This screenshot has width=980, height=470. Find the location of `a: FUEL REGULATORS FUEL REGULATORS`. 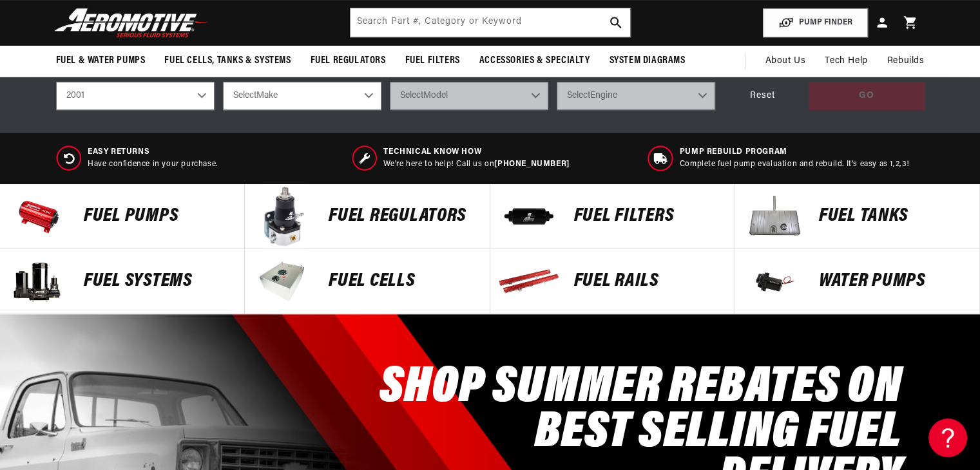

a: FUEL REGULATORS FUEL REGULATORS is located at coordinates (367, 216).